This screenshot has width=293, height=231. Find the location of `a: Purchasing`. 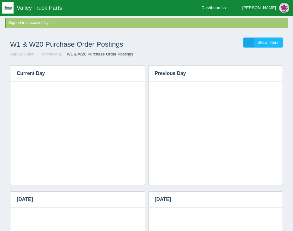

a: Purchasing is located at coordinates (50, 54).